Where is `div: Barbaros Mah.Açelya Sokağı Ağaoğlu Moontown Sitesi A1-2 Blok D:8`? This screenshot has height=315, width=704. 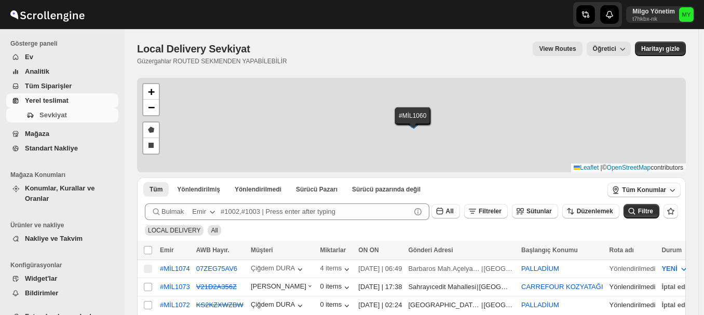 div: Barbaros Mah.Açelya Sokağı Ağaoğlu Moontown Sitesi A1-2 Blok D:8 is located at coordinates (444, 269).